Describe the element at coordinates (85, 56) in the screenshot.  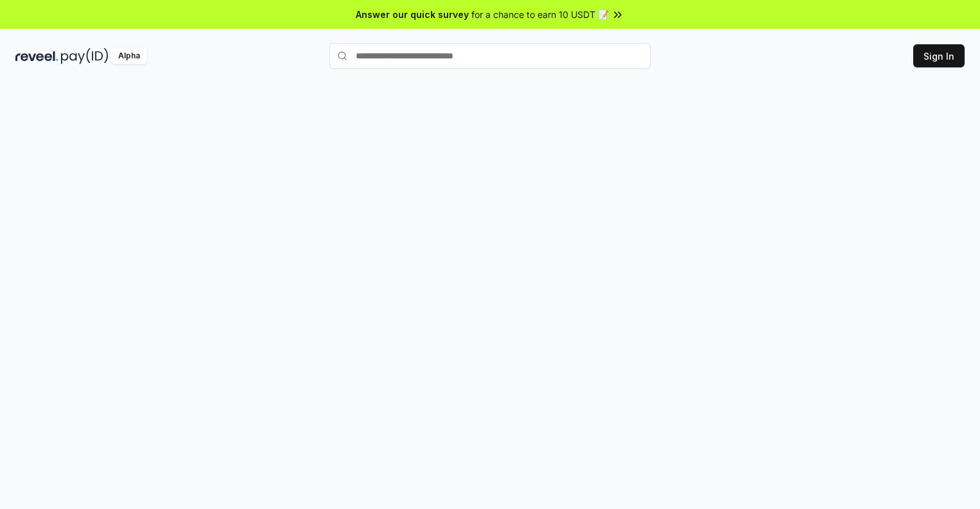
I see `img: pay_id` at that location.